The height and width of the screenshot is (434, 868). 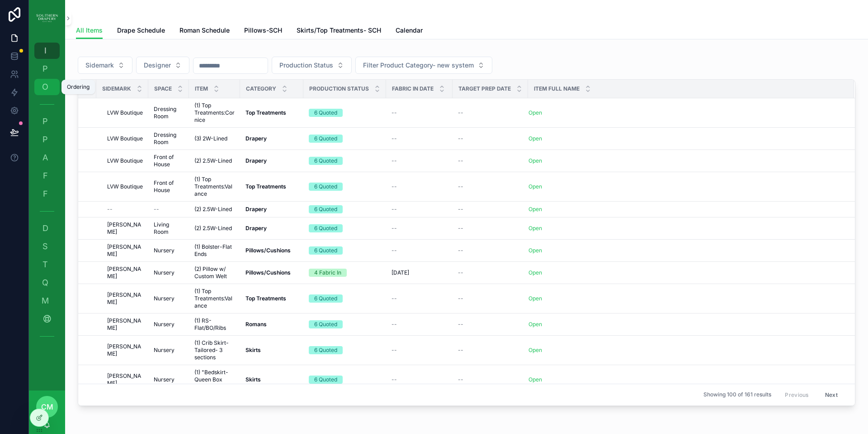 I want to click on div: scrollable content, so click(x=47, y=195).